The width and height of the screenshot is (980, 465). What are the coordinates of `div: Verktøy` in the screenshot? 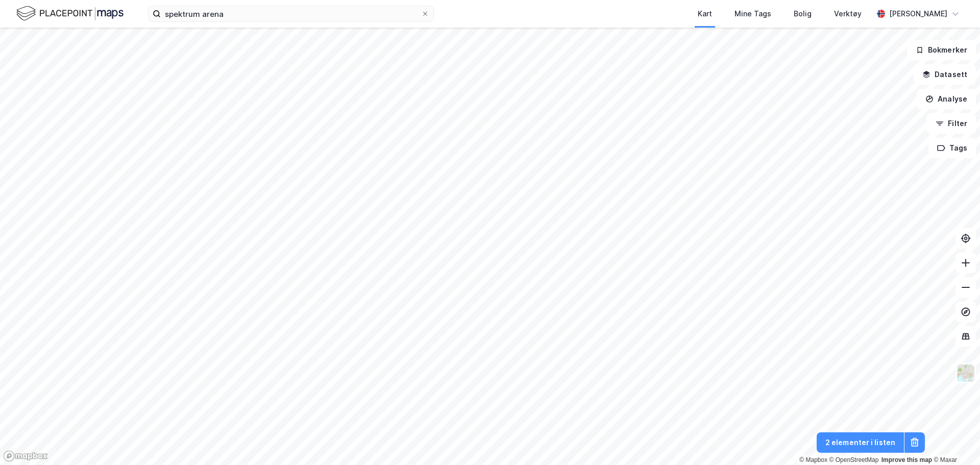 It's located at (847, 14).